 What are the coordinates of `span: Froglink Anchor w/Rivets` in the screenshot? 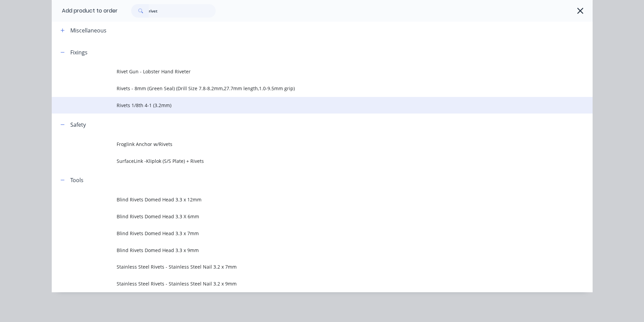 It's located at (307, 144).